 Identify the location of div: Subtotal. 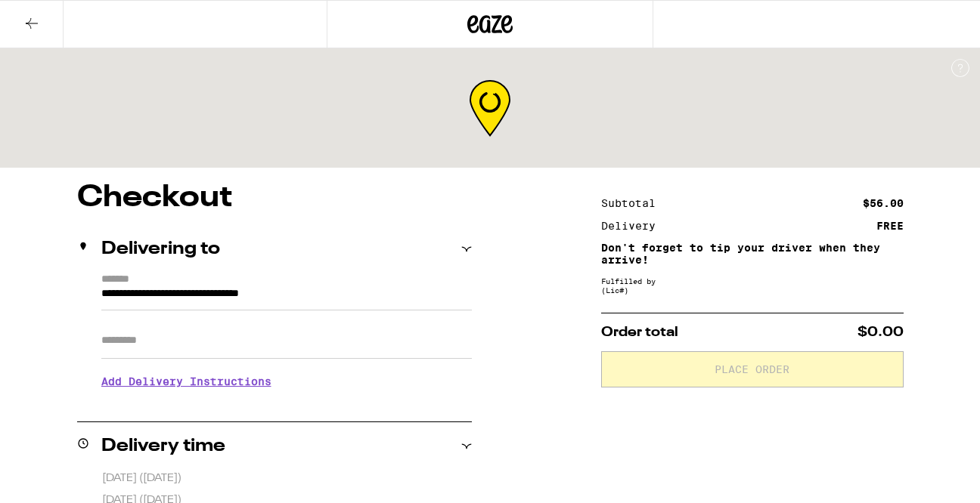
(634, 203).